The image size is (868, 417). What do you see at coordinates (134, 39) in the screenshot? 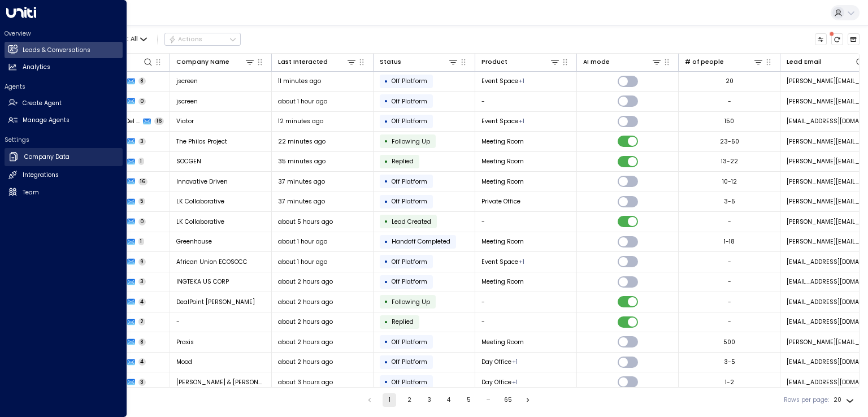
I see `span: All` at bounding box center [134, 39].